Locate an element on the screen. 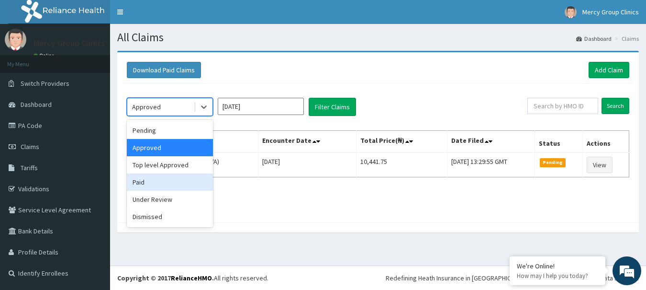  td: 10,441.75 is located at coordinates (402, 165).